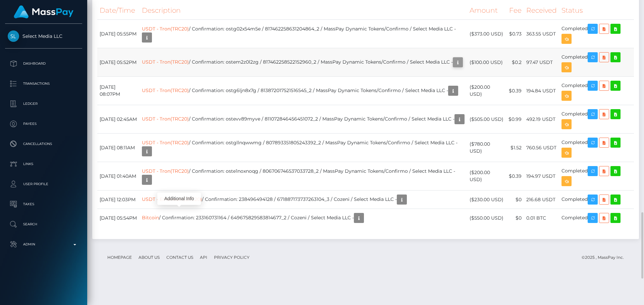 The width and height of the screenshot is (644, 305). Describe the element at coordinates (515, 62) in the screenshot. I see `td: $0.2` at that location.